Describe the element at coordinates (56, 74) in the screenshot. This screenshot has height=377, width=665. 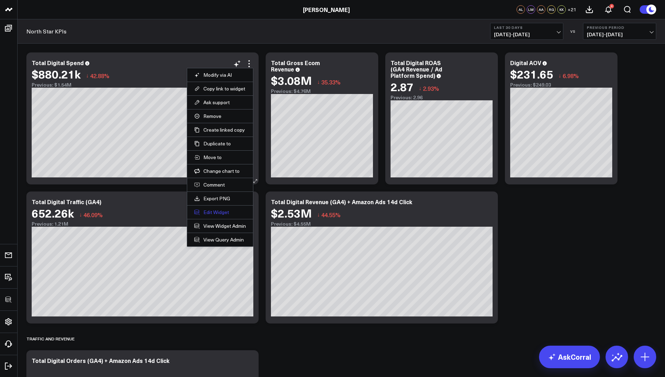
I see `div: $880.21k` at that location.